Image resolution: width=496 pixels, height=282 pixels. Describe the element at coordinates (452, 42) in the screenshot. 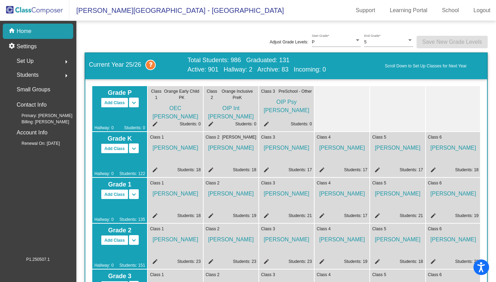

I see `button: Save New Grade Levels` at that location.